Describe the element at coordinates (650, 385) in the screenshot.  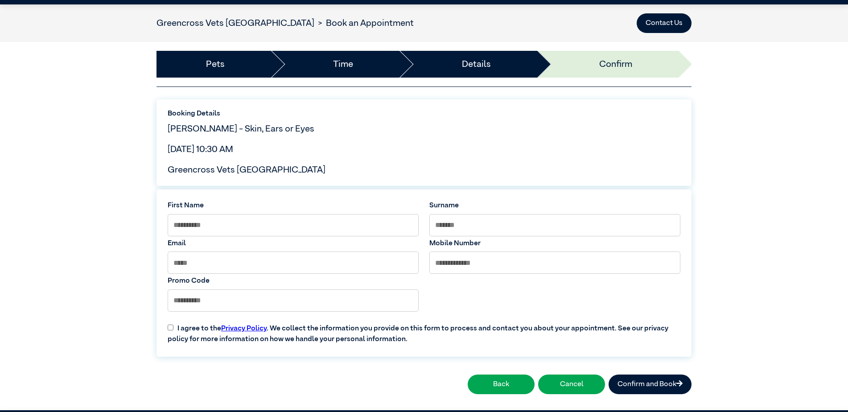
I see `button: Confirm and Book` at that location.